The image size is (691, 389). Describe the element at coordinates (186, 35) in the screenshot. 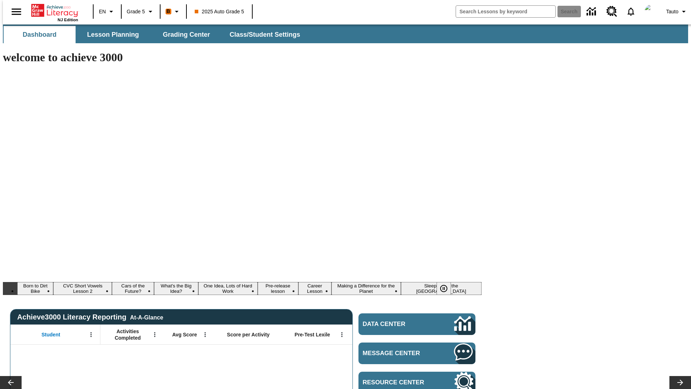

I see `button: Grading Center` at that location.